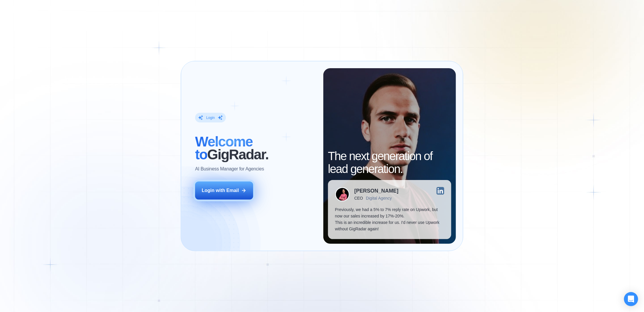 The width and height of the screenshot is (644, 312). What do you see at coordinates (256, 148) in the screenshot?
I see `h2: ‍ GigRadar.` at bounding box center [256, 148].